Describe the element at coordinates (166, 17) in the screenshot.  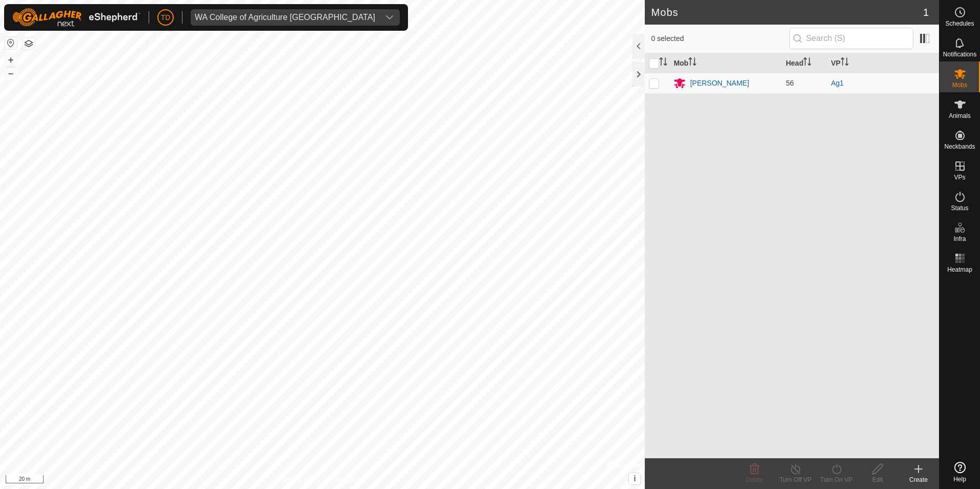
I see `span: TD` at that location.